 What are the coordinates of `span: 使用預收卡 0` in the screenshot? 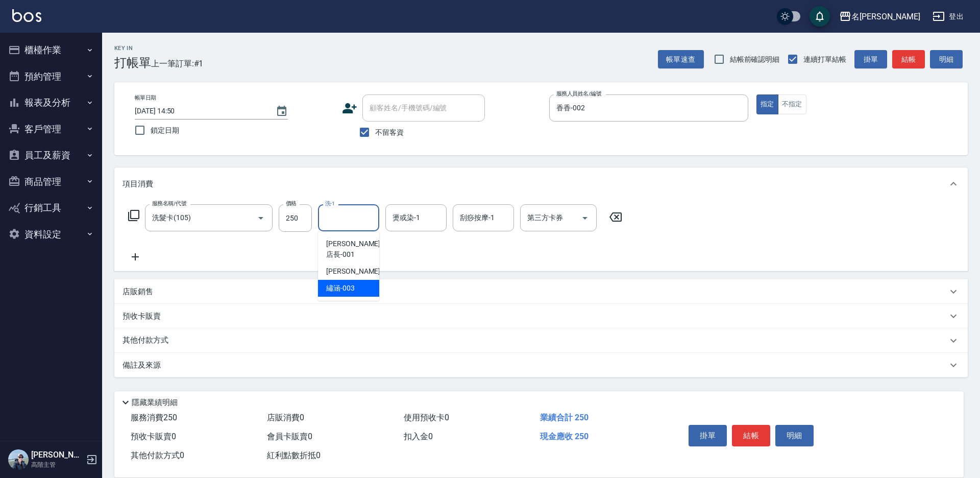 It's located at (426, 417).